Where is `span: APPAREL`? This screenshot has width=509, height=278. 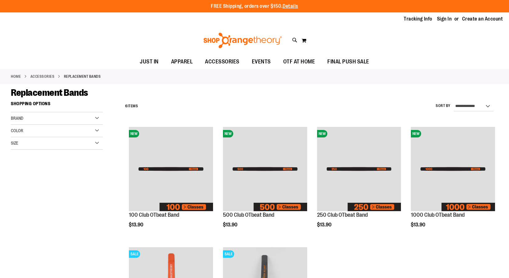 span: APPAREL is located at coordinates (182, 62).